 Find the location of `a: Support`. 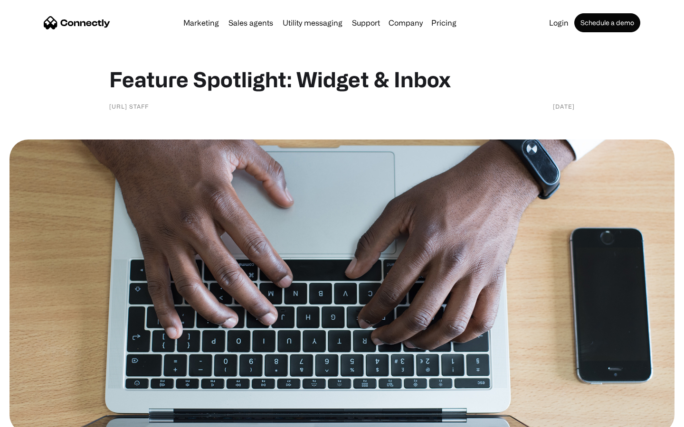

a: Support is located at coordinates (366, 23).